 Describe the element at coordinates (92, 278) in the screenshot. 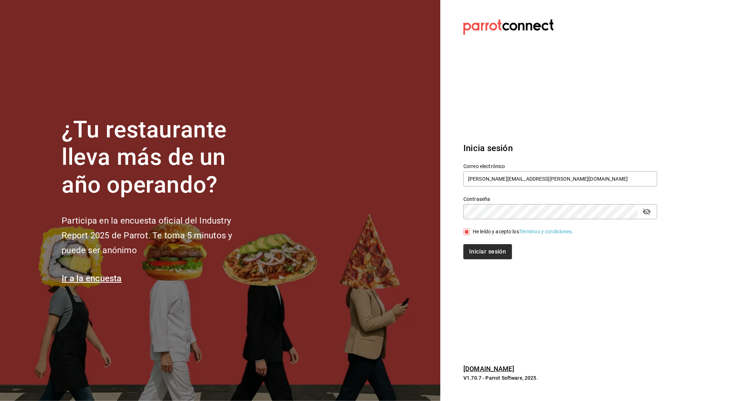

I see `a: Ir a la encuesta` at that location.